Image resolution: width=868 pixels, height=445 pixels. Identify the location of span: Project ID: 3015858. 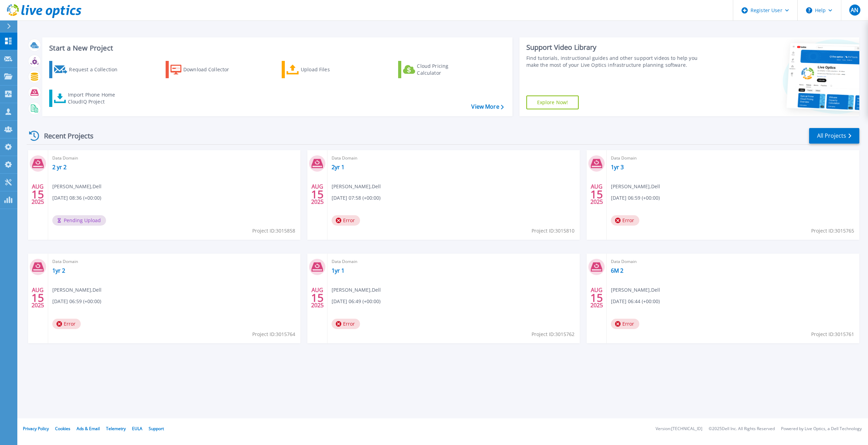
(274, 231).